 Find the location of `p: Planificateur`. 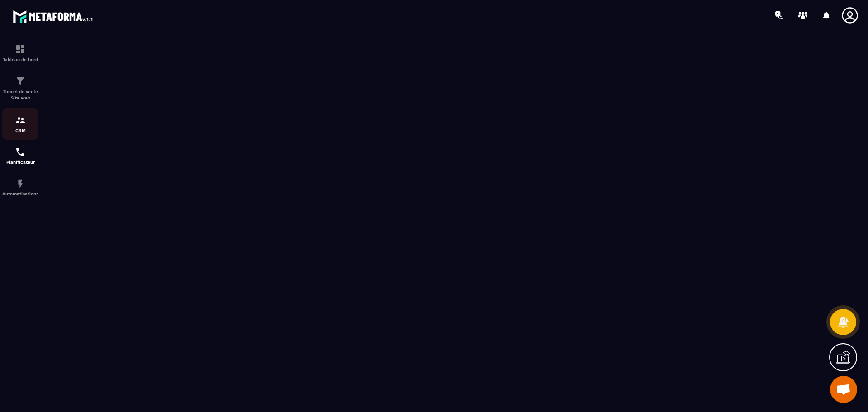

p: Planificateur is located at coordinates (21, 162).